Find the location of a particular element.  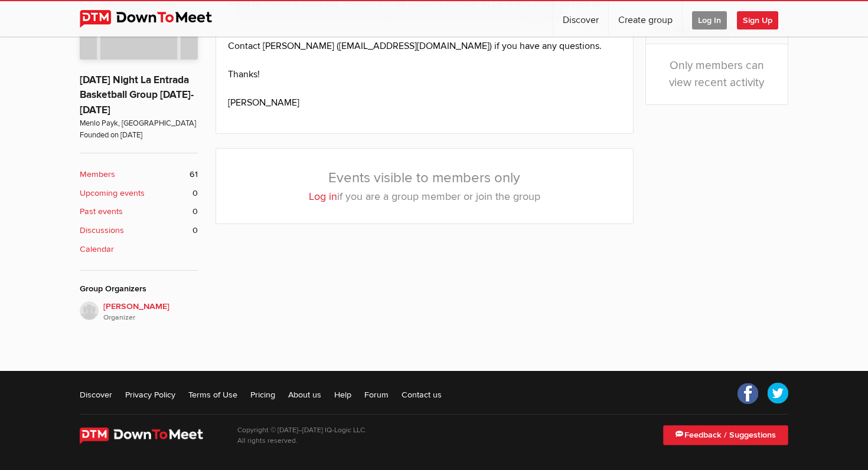

b: Members is located at coordinates (98, 175).